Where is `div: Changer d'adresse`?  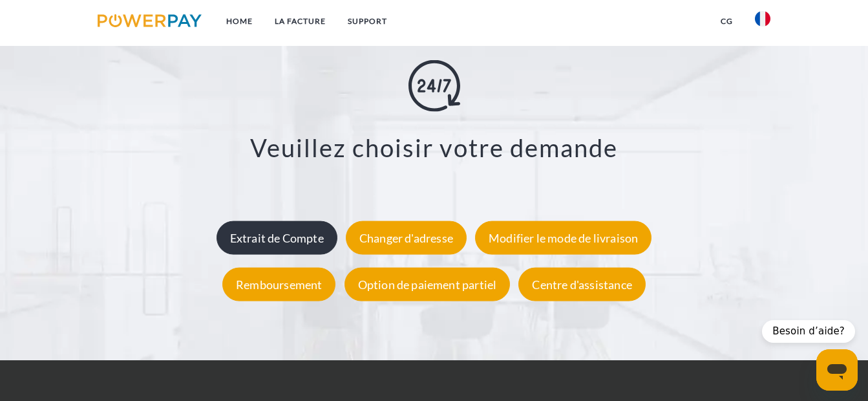
div: Changer d'adresse is located at coordinates (406, 238).